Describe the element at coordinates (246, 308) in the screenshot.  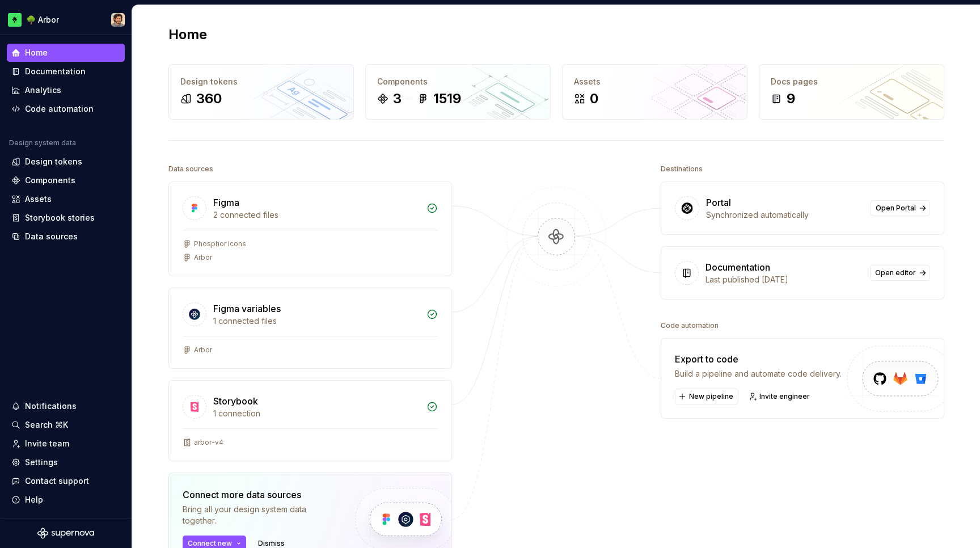
I see `div: Figma variables` at that location.